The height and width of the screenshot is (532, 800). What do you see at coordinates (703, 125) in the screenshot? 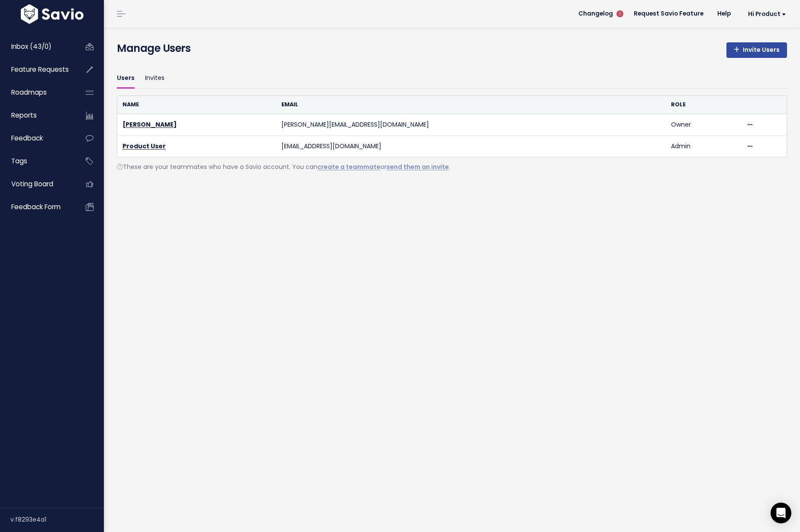
I see `td: Owner` at bounding box center [703, 125].